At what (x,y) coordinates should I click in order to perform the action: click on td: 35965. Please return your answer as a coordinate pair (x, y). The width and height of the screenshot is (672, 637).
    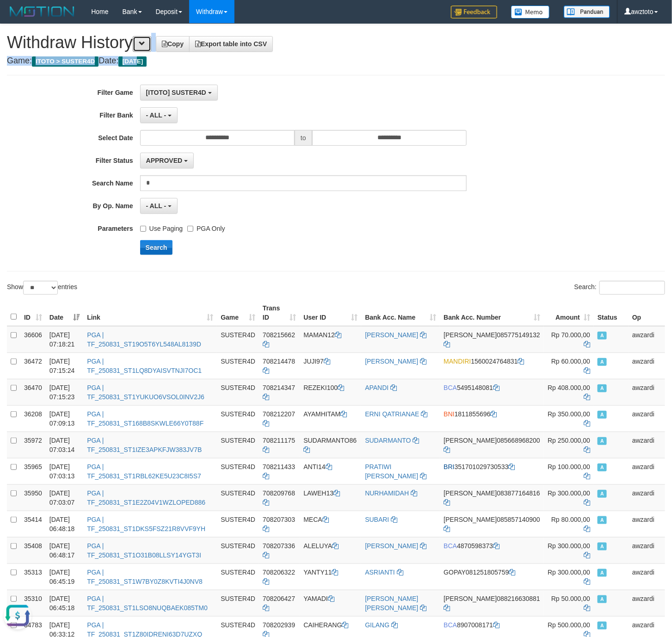
    Looking at the image, I should click on (33, 471).